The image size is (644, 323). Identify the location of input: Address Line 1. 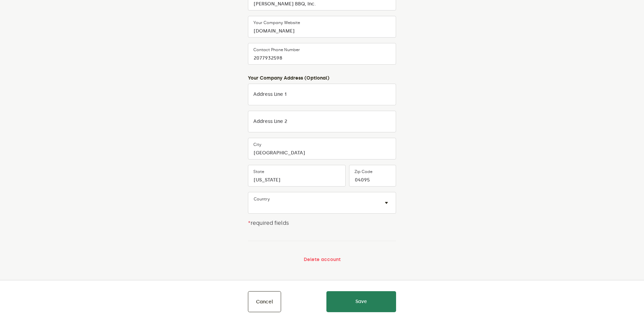
(322, 94).